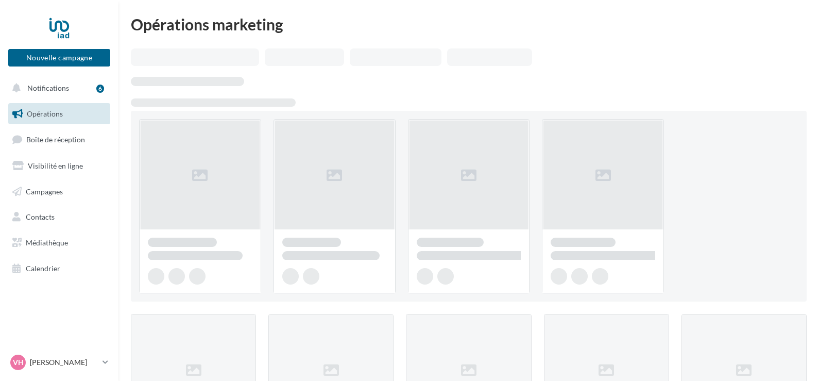 The height and width of the screenshot is (381, 819). What do you see at coordinates (59, 166) in the screenshot?
I see `a: Visibilité en ligne` at bounding box center [59, 166].